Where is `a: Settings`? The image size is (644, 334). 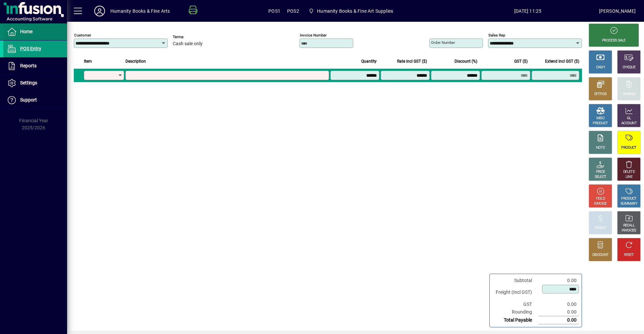
a: Settings is located at coordinates (35, 83).